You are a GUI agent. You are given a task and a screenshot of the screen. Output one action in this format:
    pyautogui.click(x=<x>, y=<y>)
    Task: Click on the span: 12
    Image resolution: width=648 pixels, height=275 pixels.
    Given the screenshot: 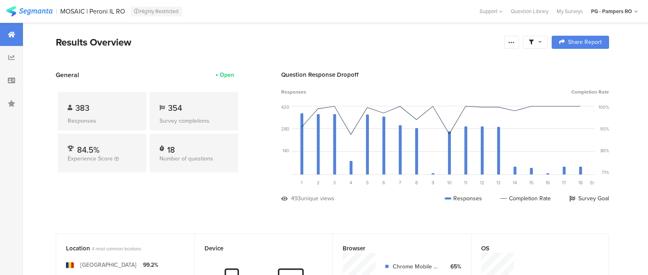 What is the action you would take?
    pyautogui.click(x=482, y=182)
    